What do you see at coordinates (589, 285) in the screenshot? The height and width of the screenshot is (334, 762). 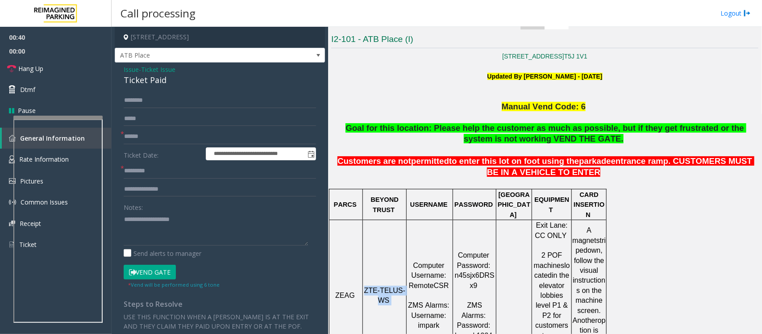 I see `span: down, follow the visual instructions on the machine screen. Another` at bounding box center [589, 285].